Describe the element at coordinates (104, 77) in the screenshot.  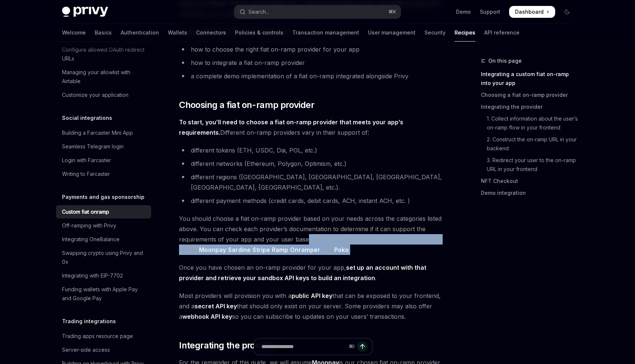
I see `a: Managing your allowlist with Airtable` at that location.